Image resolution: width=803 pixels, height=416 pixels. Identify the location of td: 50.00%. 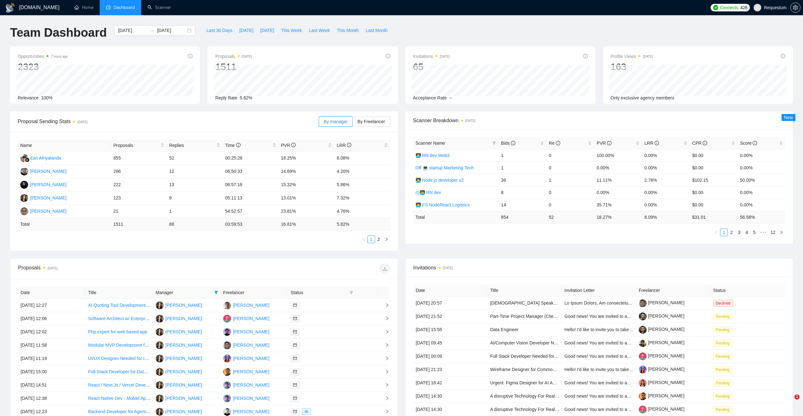
(761, 180).